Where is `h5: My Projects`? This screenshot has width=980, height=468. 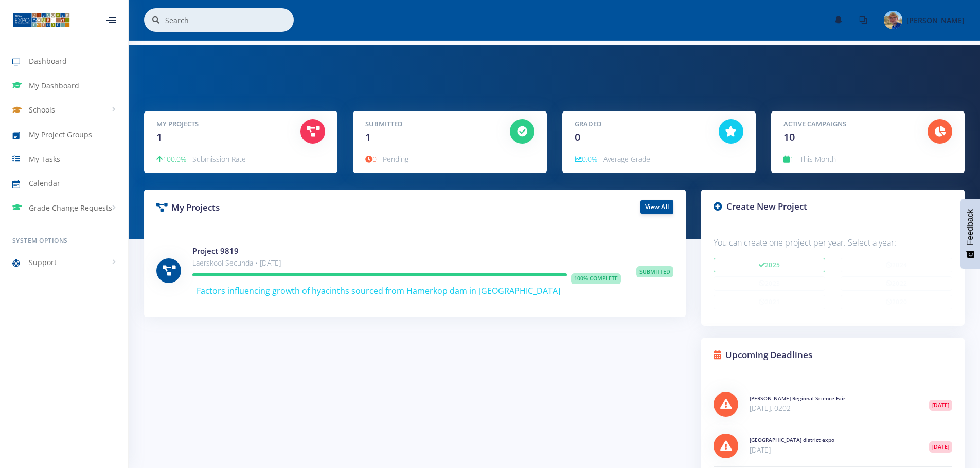
h5: My Projects is located at coordinates (221, 125).